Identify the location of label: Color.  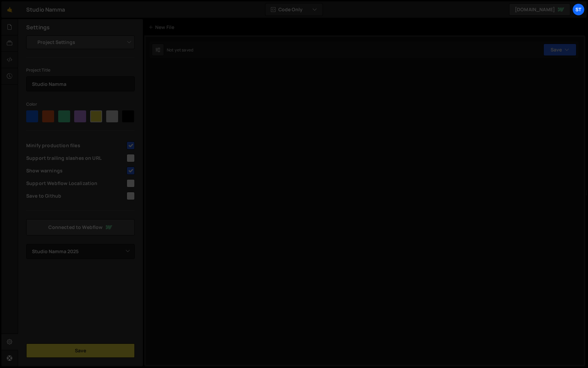
(32, 104).